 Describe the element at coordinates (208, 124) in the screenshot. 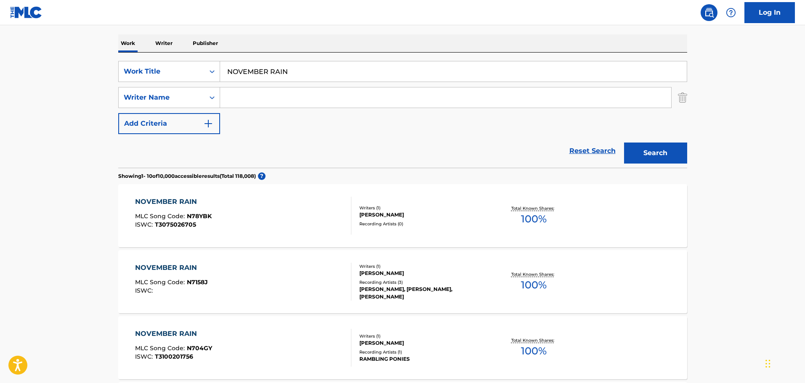

I see `img: 9d2ae6d4665cec9f34b9.svg` at that location.